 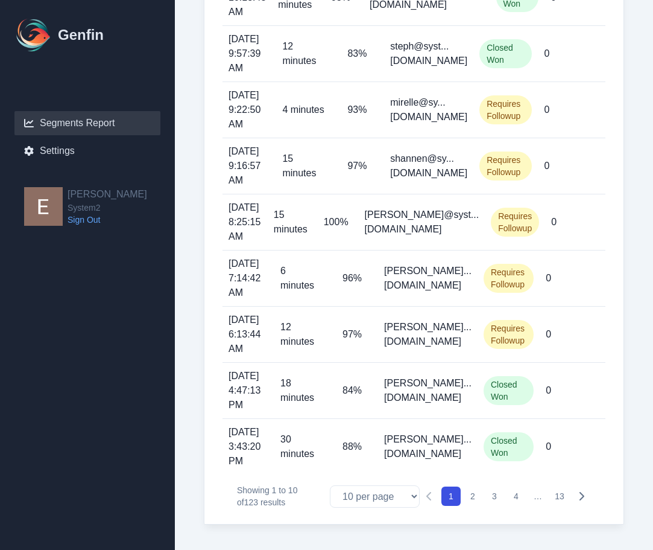 What do you see at coordinates (357, 110) in the screenshot?
I see `p: 93%` at bounding box center [357, 110].